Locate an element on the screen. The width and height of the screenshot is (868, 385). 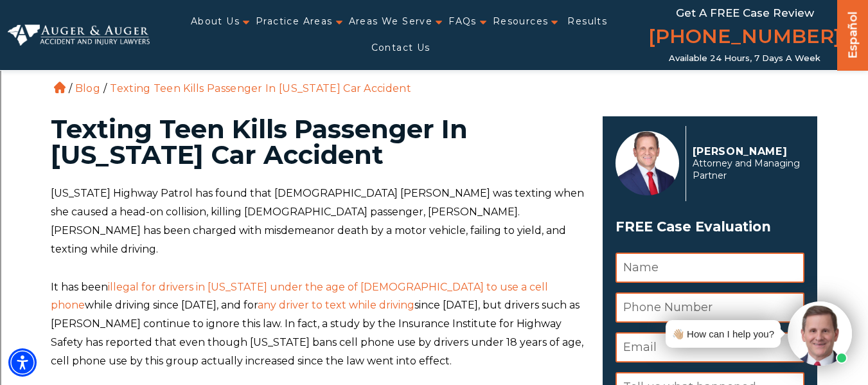
div: Sort A > Z is located at coordinates (434, 11).